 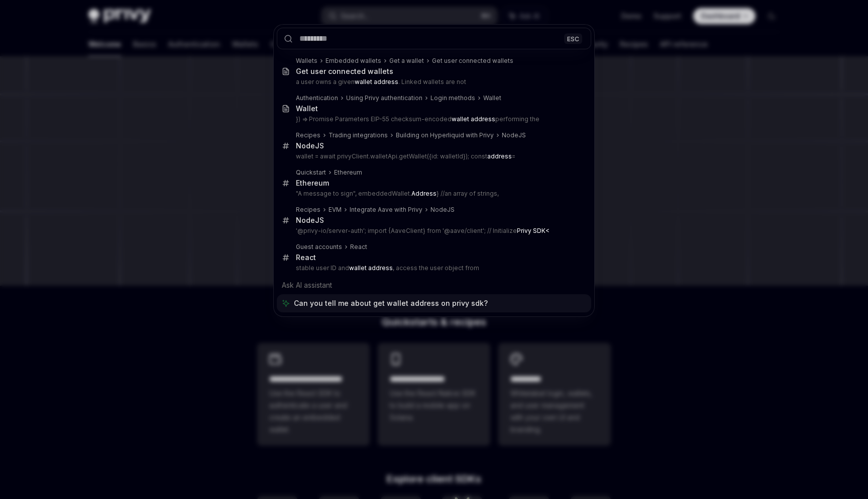 I want to click on div: Using Privy authentication, so click(x=384, y=98).